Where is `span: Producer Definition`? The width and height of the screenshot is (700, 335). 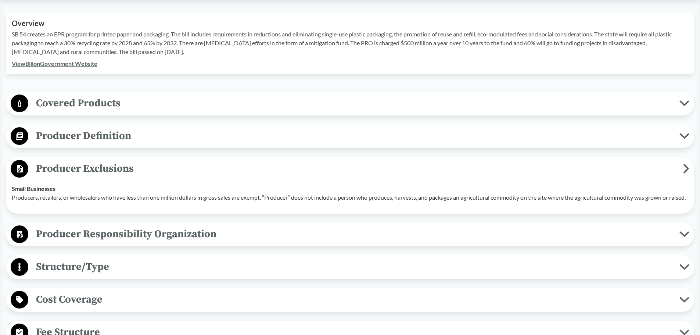
span: Producer Definition is located at coordinates (354, 136).